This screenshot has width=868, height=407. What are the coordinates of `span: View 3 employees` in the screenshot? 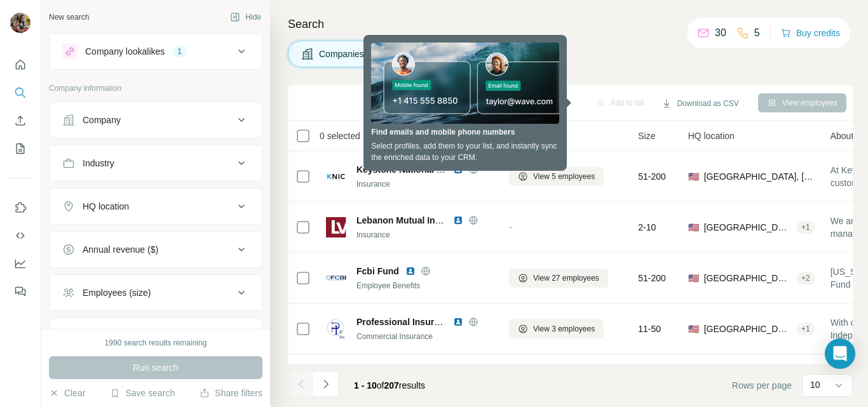 It's located at (564, 329).